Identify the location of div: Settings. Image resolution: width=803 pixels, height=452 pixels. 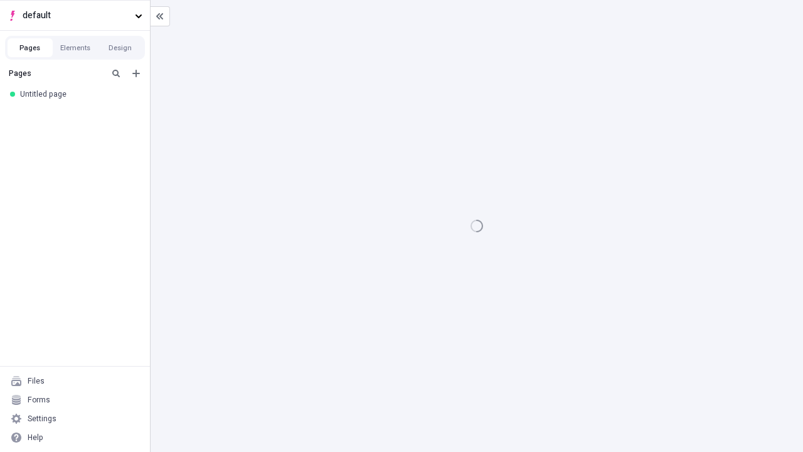
(42, 418).